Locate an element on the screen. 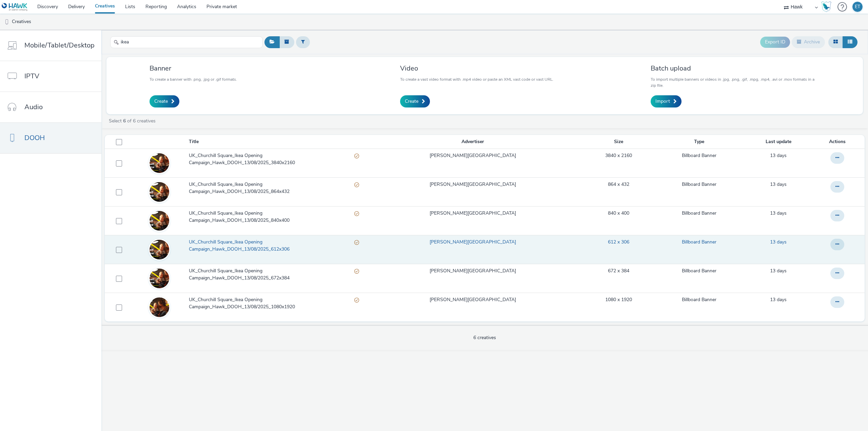 This screenshot has width=868, height=431. span: Audio is located at coordinates (34, 107).